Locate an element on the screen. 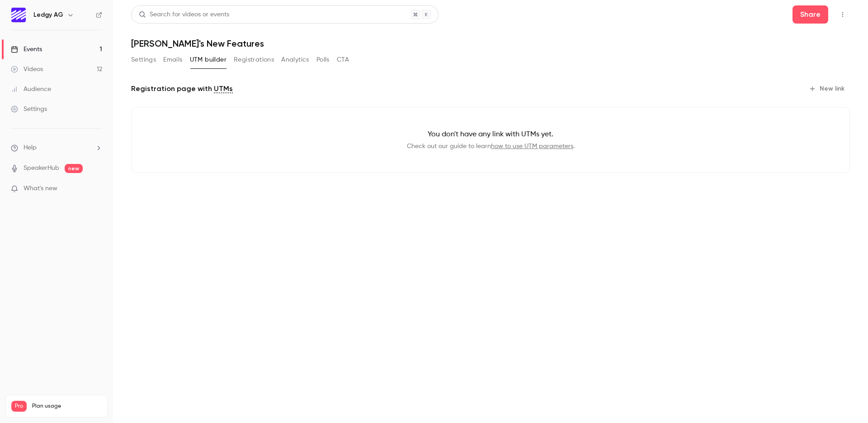  li: help-dropdown-opener is located at coordinates (56, 147).